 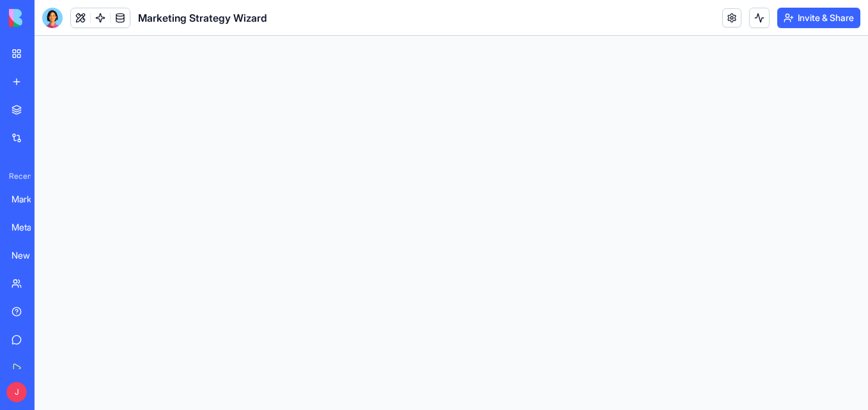 I want to click on span: J, so click(x=16, y=393).